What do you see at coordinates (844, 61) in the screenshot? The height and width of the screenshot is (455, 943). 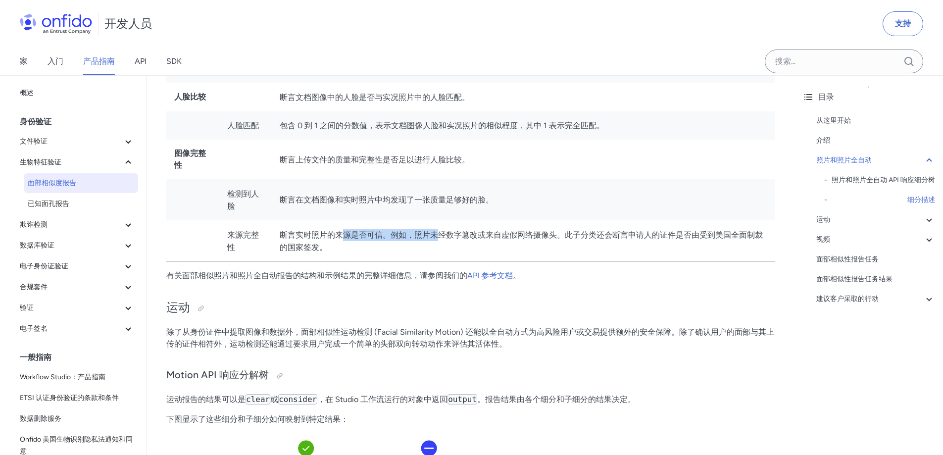 I see `input: Onfido 搜索输入字段` at bounding box center [844, 61].